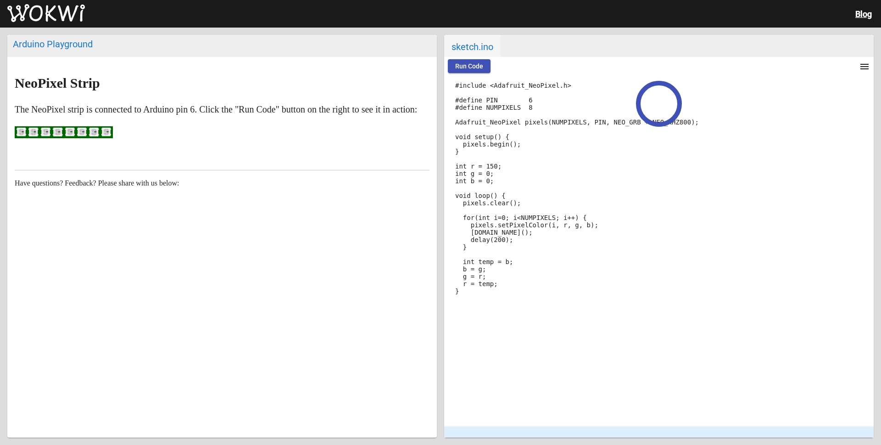 The height and width of the screenshot is (445, 881). What do you see at coordinates (222, 44) in the screenshot?
I see `div: Arduino Playground` at bounding box center [222, 44].